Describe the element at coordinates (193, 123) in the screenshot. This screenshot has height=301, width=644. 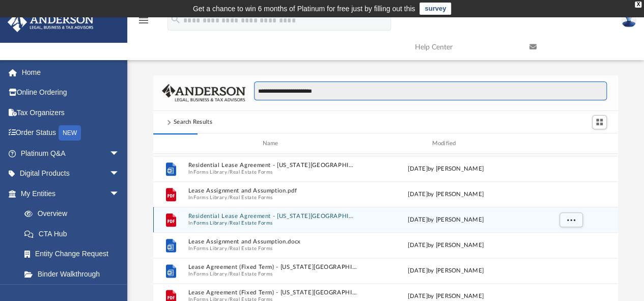
I see `div: Search Results` at that location.